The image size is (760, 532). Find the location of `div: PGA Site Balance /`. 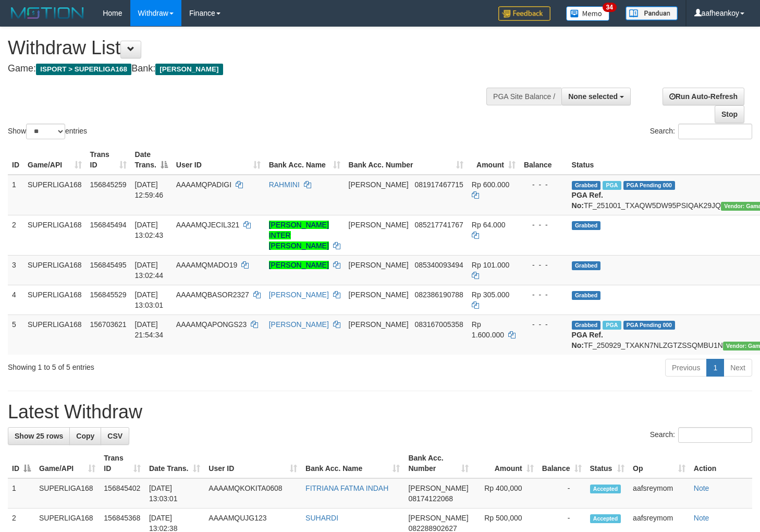

div: PGA Site Balance / is located at coordinates (524, 96).